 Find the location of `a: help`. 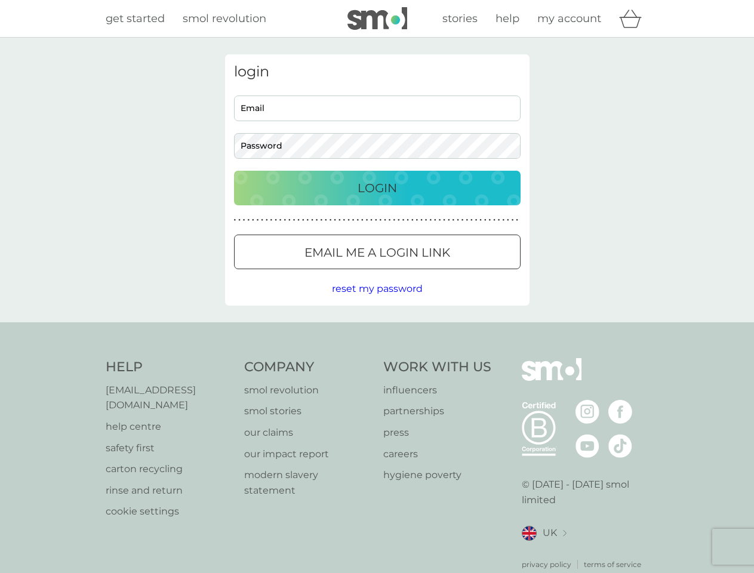

a: help is located at coordinates (508, 19).